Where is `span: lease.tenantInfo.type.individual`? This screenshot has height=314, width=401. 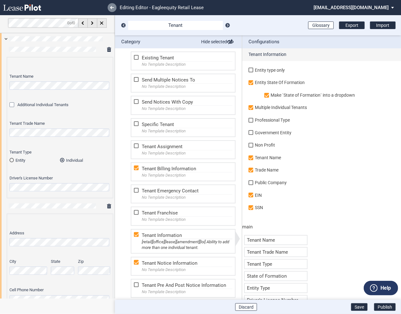 span: lease.tenantInfo.type.individual is located at coordinates (75, 160).